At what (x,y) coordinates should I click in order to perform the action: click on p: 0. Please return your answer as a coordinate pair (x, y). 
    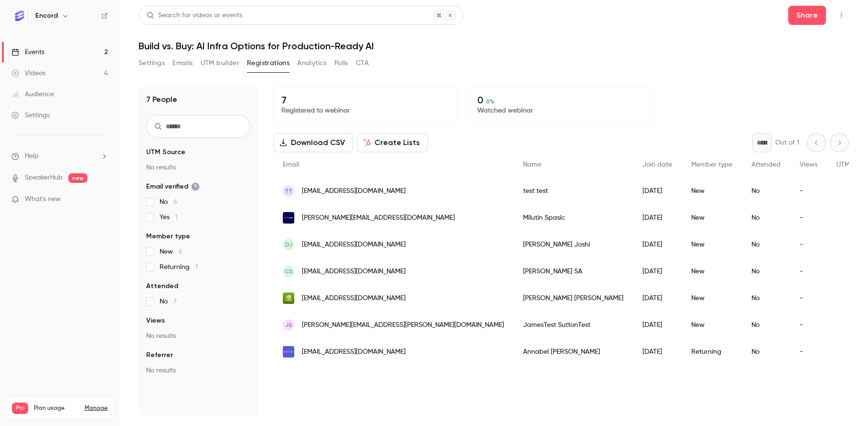
    Looking at the image, I should click on (562, 100).